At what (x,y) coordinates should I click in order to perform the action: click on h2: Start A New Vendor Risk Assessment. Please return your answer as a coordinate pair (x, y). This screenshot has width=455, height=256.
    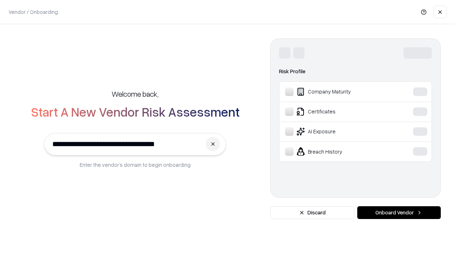
    Looking at the image, I should click on (135, 112).